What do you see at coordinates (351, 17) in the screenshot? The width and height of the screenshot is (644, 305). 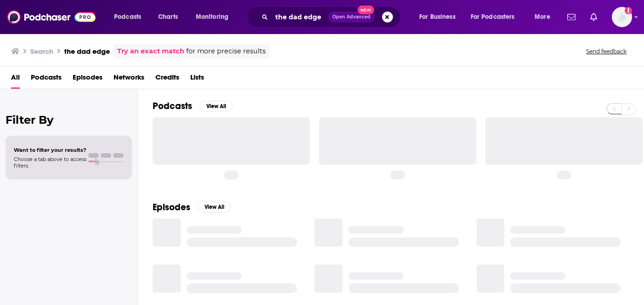 I see `button: Open AdvancedNew` at bounding box center [351, 17].